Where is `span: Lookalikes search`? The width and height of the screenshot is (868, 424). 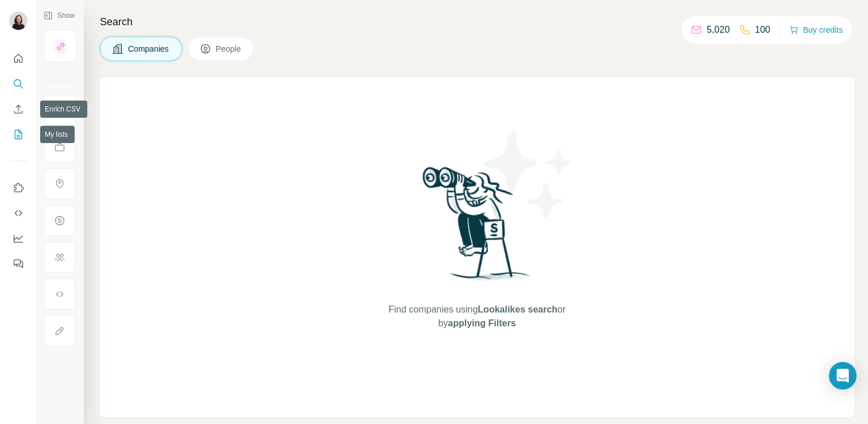
span: Lookalikes search is located at coordinates (517, 309).